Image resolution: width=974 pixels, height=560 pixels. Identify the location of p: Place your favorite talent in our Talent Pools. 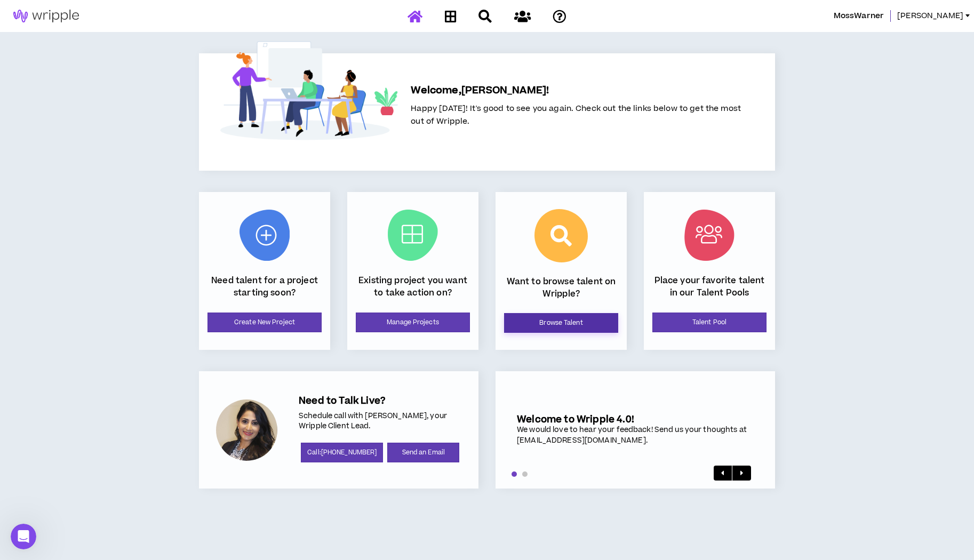
(709, 286).